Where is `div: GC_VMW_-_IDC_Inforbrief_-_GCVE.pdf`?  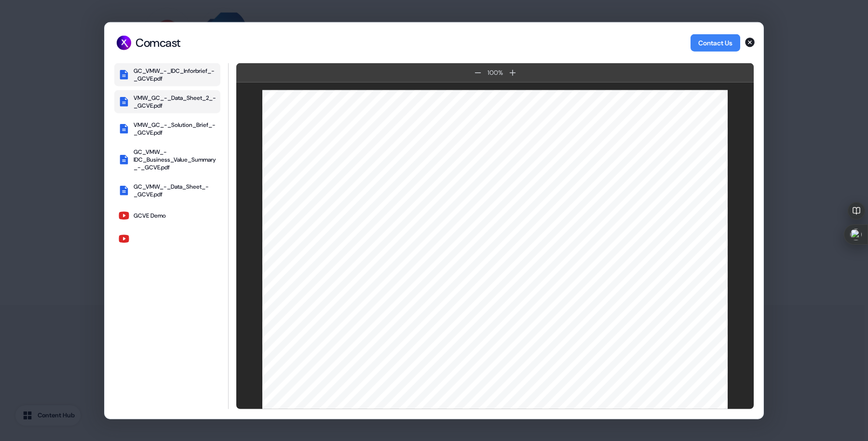 div: GC_VMW_-_IDC_Inforbrief_-_GCVE.pdf is located at coordinates (175, 75).